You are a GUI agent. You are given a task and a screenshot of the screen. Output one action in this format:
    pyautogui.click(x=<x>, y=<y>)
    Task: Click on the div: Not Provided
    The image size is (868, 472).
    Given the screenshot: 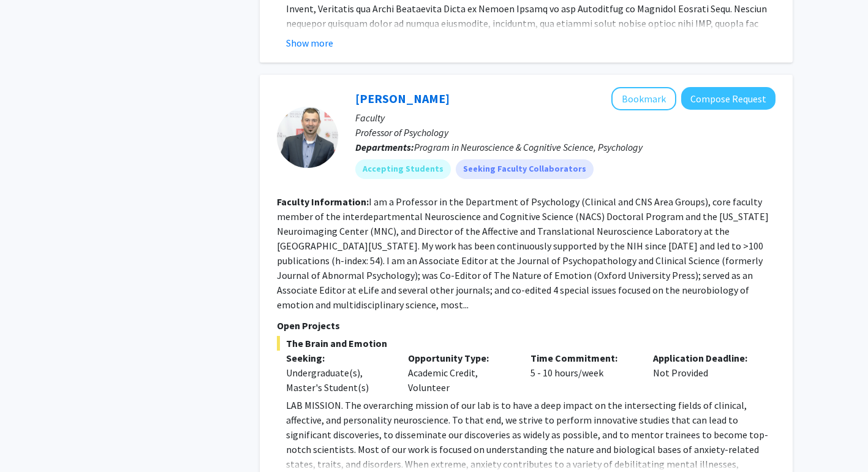 What is the action you would take?
    pyautogui.click(x=705, y=373)
    